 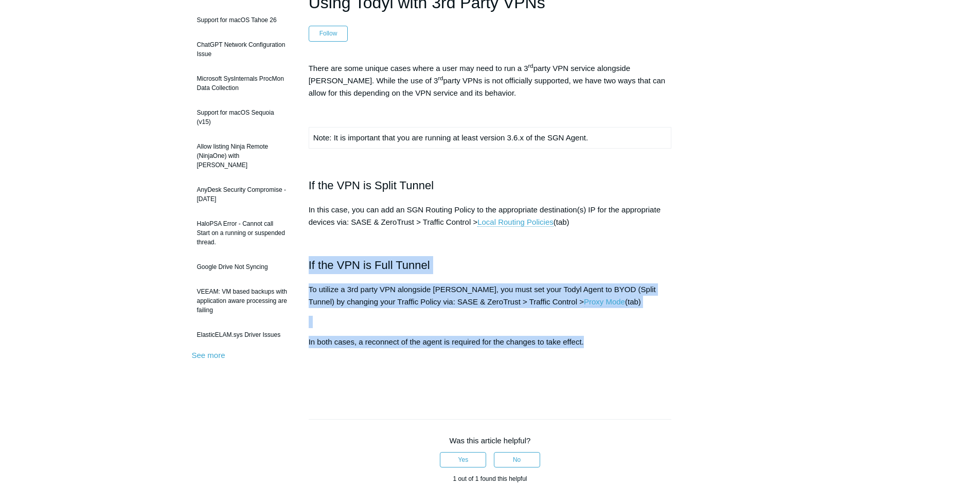 What do you see at coordinates (242, 335) in the screenshot?
I see `a: ElasticELAM.sys Driver Issues` at bounding box center [242, 335].